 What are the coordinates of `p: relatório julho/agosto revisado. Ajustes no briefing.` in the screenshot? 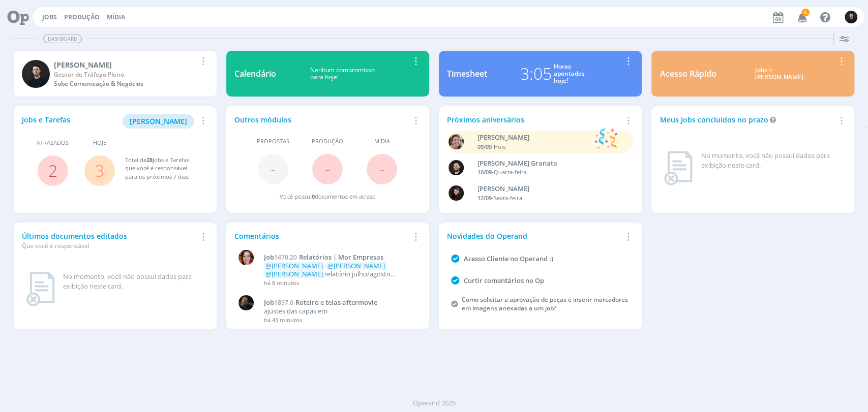 It's located at (340, 270).